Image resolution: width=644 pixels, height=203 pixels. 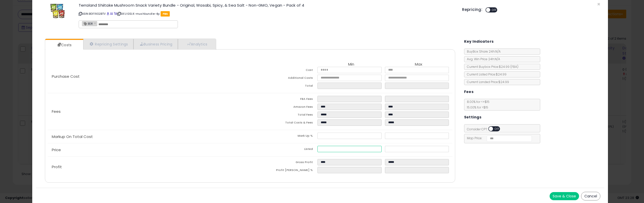 I want to click on h5: Key Indicators, so click(x=479, y=42).